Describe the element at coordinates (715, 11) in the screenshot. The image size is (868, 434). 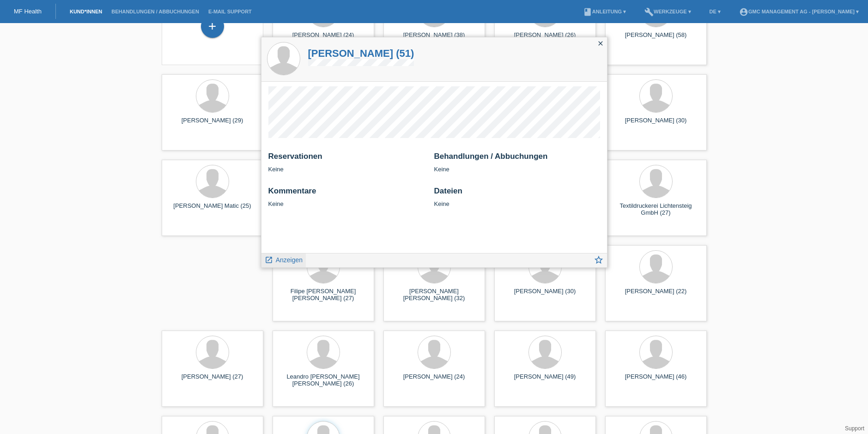
I see `a: DE ▾` at that location.